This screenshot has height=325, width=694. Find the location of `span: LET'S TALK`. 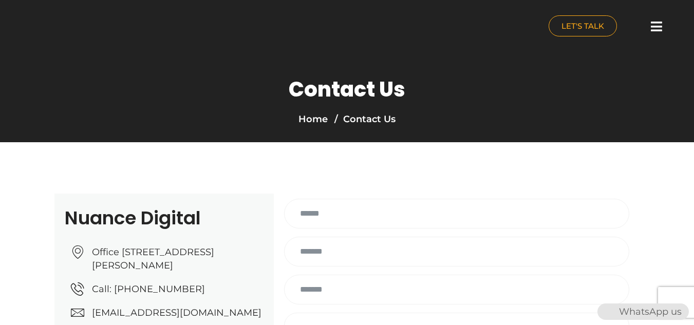

span: LET'S TALK is located at coordinates (583, 26).